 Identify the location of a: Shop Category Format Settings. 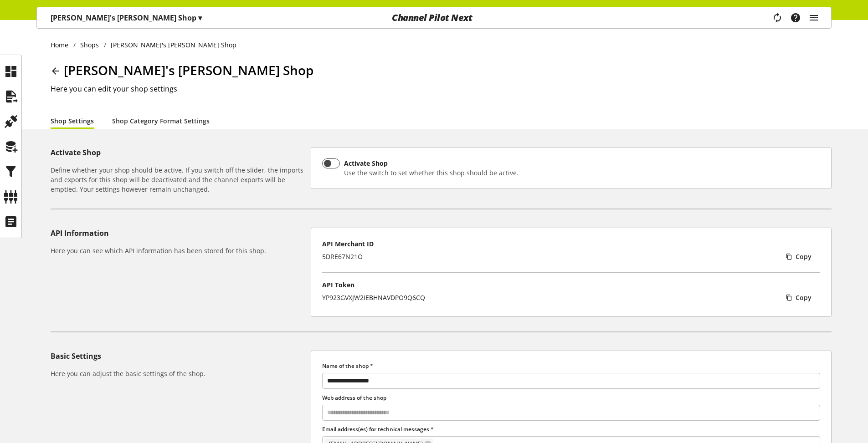
(161, 121).